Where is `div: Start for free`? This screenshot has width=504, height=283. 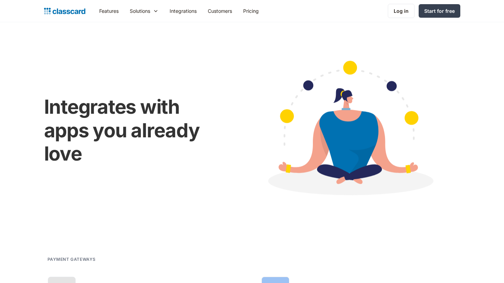
div: Start for free is located at coordinates (439, 11).